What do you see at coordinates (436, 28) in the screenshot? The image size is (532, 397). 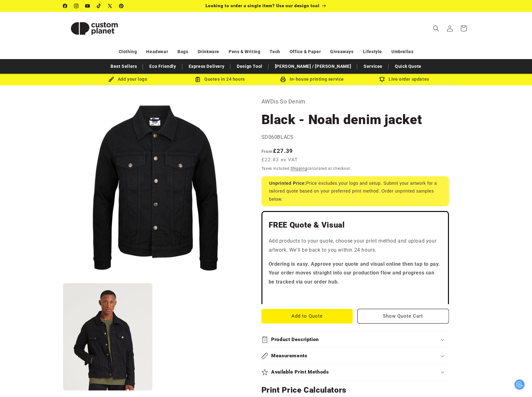 I see `summary: Search` at bounding box center [436, 28].